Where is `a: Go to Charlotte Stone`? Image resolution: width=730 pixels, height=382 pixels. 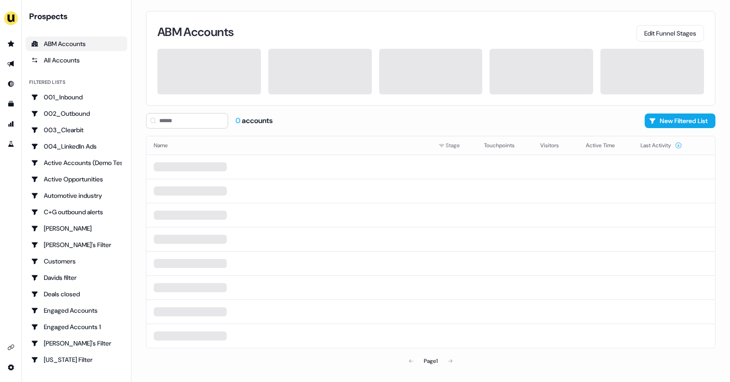 a: Go to Charlotte Stone is located at coordinates (76, 229).